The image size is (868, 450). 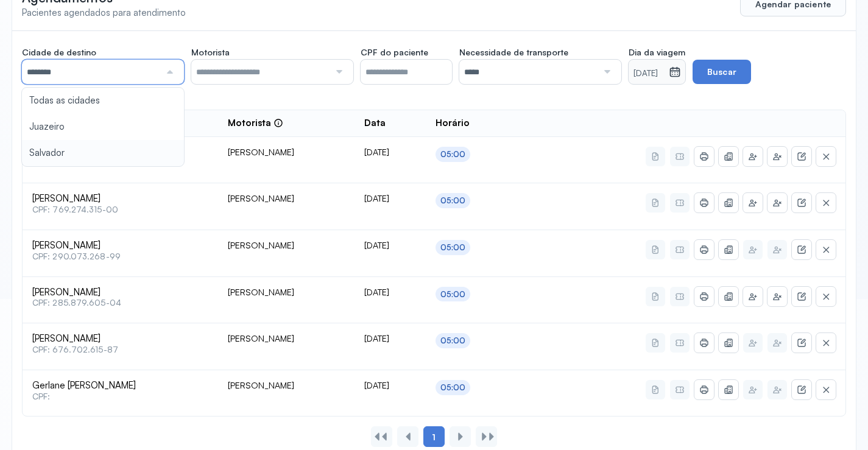 What do you see at coordinates (434, 104) in the screenshot?
I see `div: 6 agendamentos listados` at bounding box center [434, 104].